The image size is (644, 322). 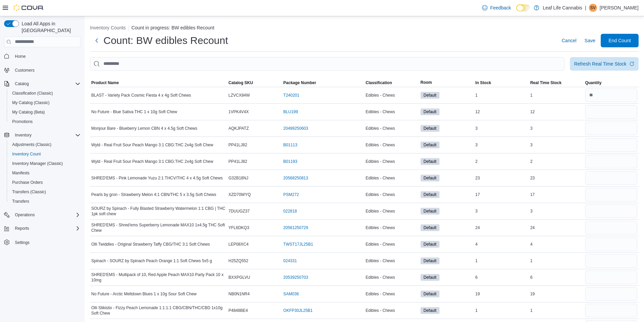 What do you see at coordinates (620, 41) in the screenshot?
I see `button: End Count` at bounding box center [620, 41].